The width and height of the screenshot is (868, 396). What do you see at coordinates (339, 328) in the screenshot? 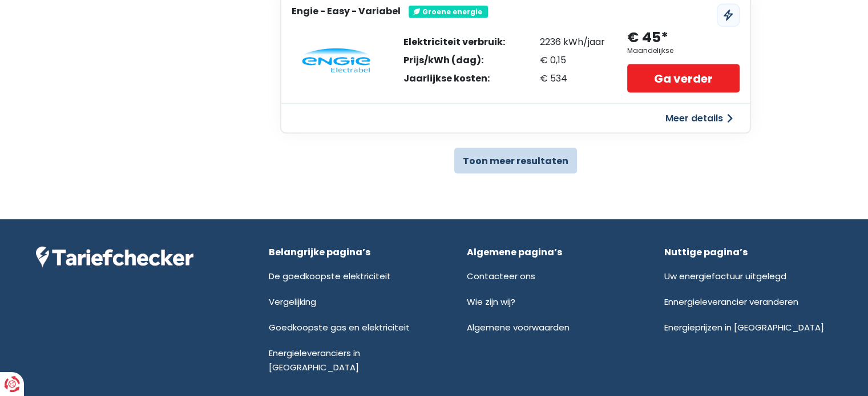
I see `a: Goedkoopste gas en elektriciteit` at bounding box center [339, 328].